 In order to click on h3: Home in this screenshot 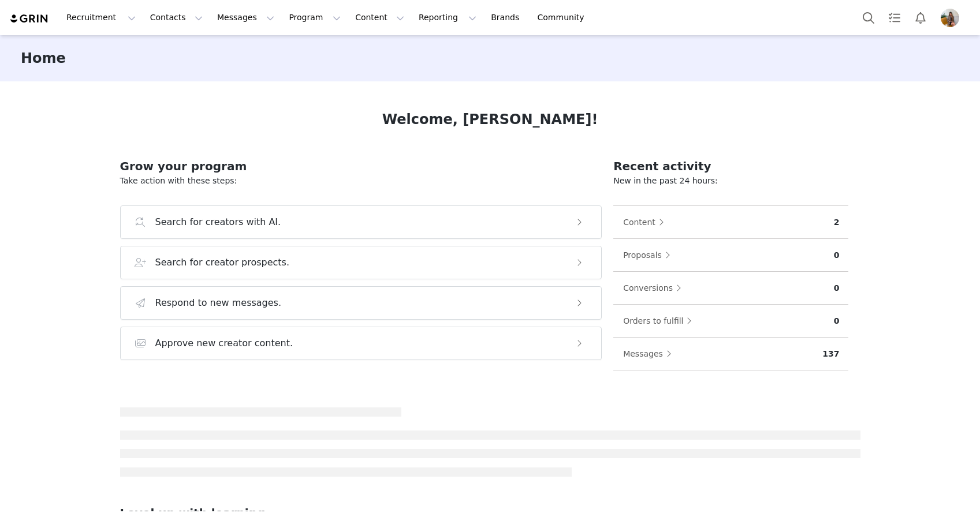, I will do `click(43, 59)`.